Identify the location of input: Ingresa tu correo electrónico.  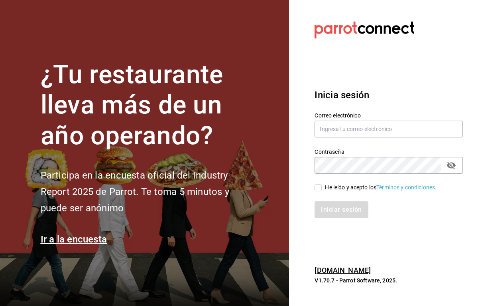
(389, 129).